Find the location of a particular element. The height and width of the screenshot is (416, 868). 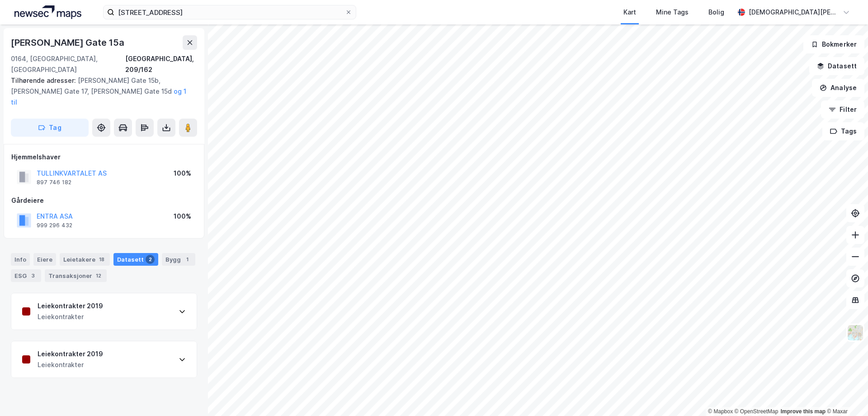

a: Mapbox is located at coordinates (720, 411).